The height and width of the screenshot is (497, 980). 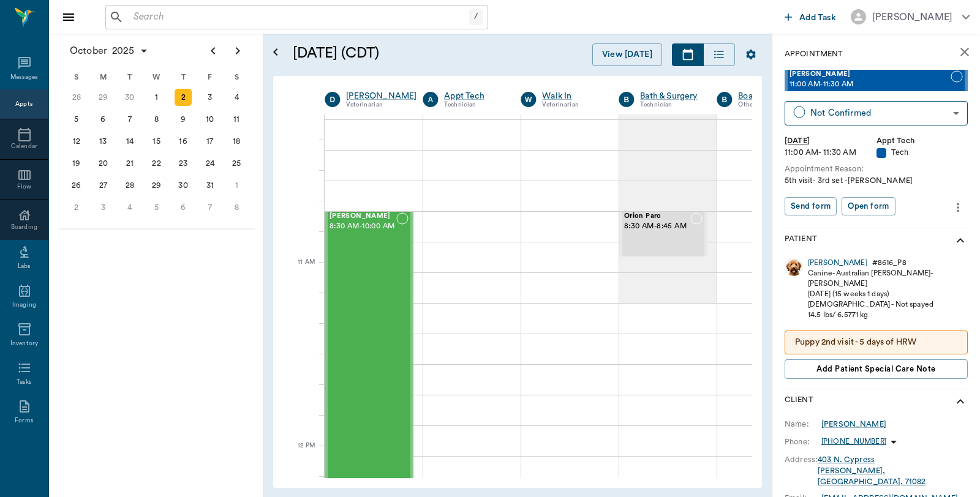 I want to click on div: Name:, so click(x=803, y=425).